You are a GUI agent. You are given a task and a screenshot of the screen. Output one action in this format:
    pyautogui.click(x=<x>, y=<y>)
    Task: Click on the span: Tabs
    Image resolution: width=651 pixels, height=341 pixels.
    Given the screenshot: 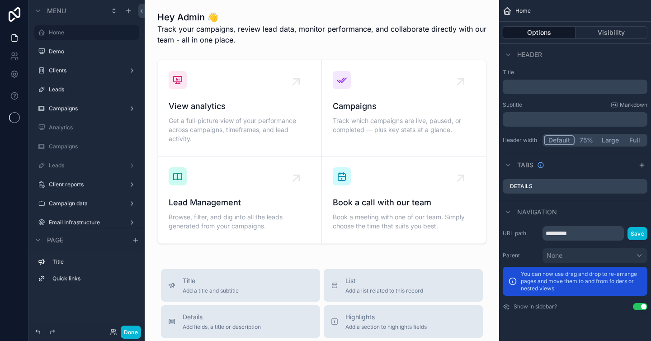 What is the action you would take?
    pyautogui.click(x=525, y=165)
    